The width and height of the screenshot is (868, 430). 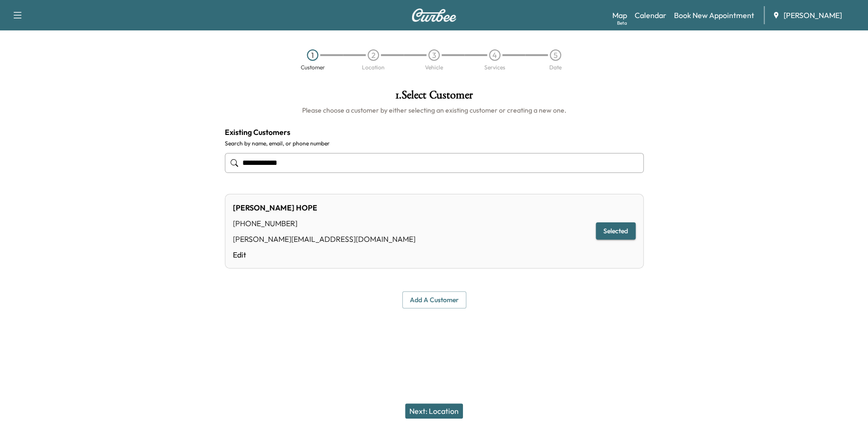 What do you see at coordinates (619, 15) in the screenshot?
I see `a: MapBeta` at bounding box center [619, 15].